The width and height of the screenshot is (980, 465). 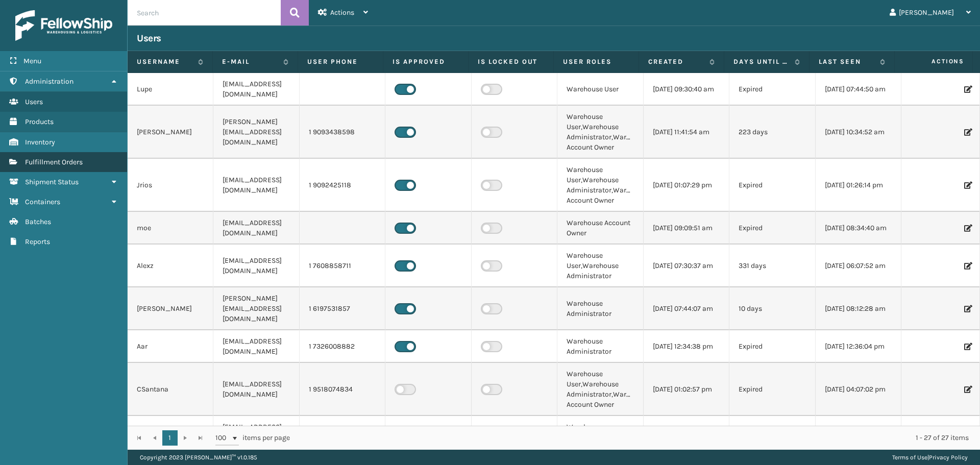 I want to click on td: 10 days, so click(x=772, y=309).